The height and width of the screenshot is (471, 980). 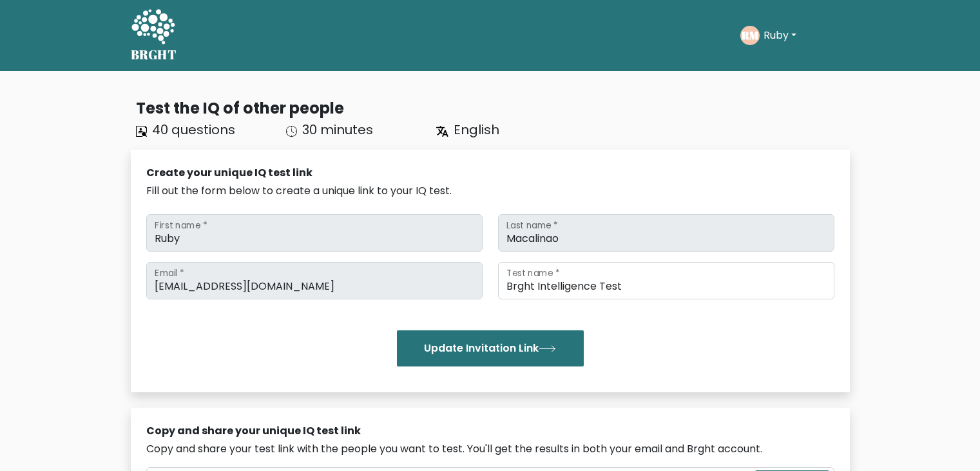 What do you see at coordinates (491, 348) in the screenshot?
I see `button: Update Invitation Link` at bounding box center [491, 348].